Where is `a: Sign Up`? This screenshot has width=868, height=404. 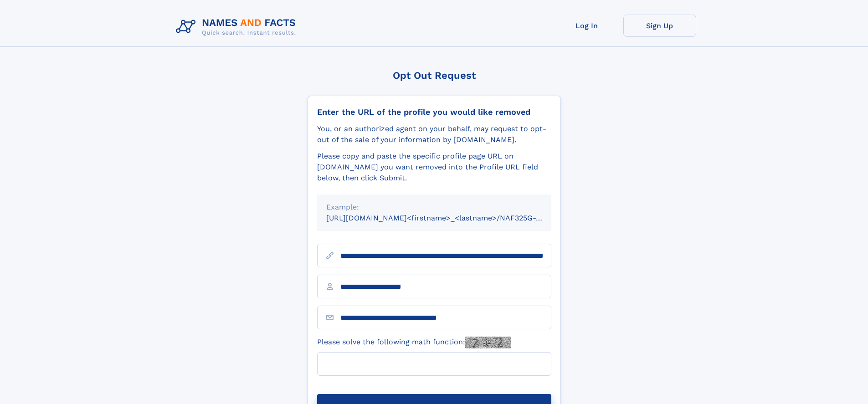 a: Sign Up is located at coordinates (660, 25).